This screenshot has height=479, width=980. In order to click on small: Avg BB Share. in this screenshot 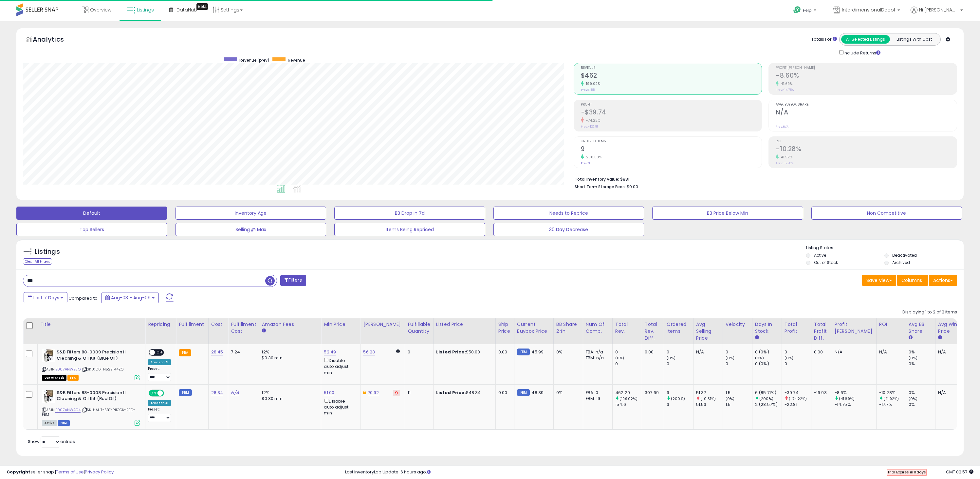, I will do `click(911, 337)`.